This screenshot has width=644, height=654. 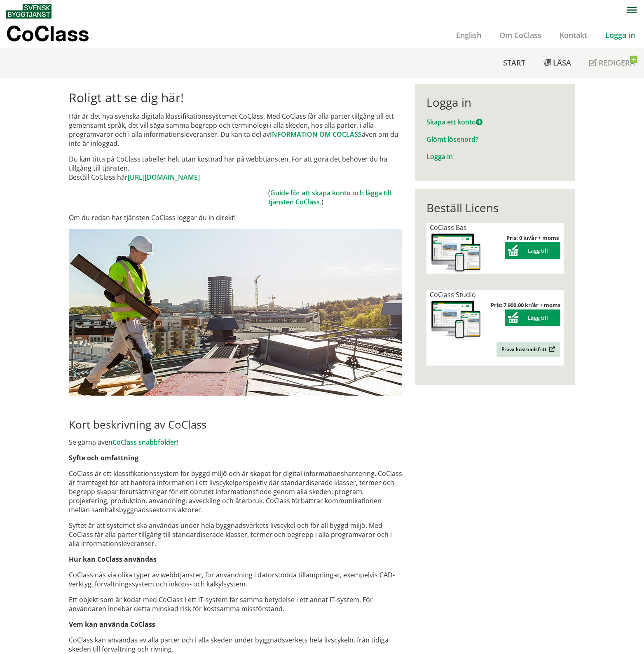 What do you see at coordinates (453, 295) in the screenshot?
I see `span: CoClass Studio` at bounding box center [453, 295].